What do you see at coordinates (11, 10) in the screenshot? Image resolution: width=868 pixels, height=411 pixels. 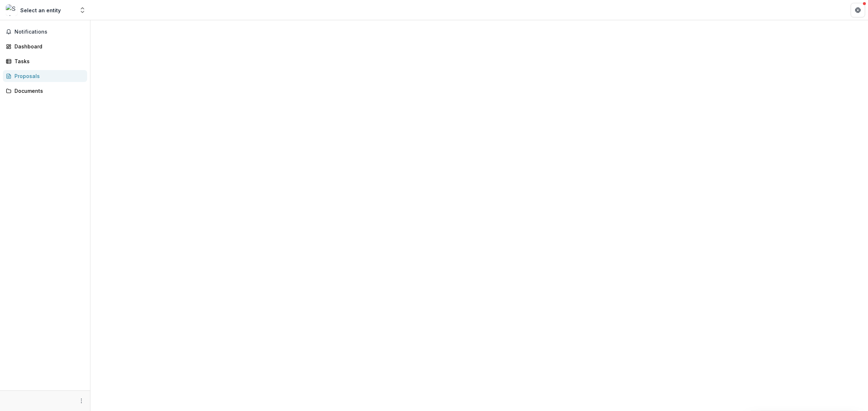 I see `img: Select an entity` at bounding box center [11, 10].